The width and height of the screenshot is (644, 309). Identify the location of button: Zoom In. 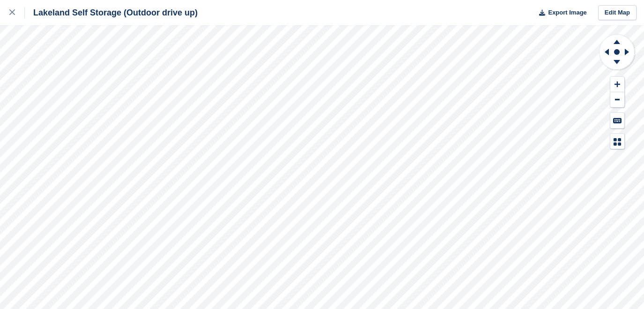
(617, 85).